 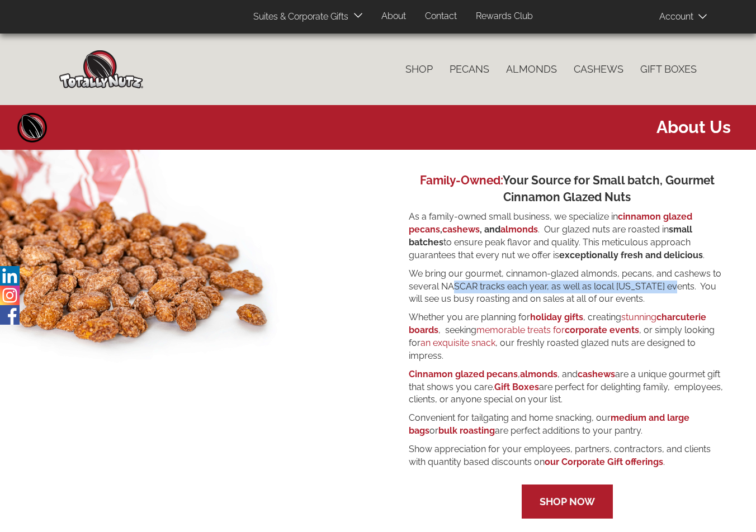 I want to click on a: Shop Now, so click(x=567, y=501).